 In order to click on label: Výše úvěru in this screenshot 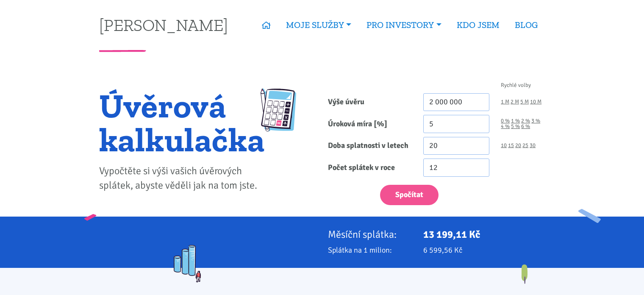, I will do `click(370, 102)`.